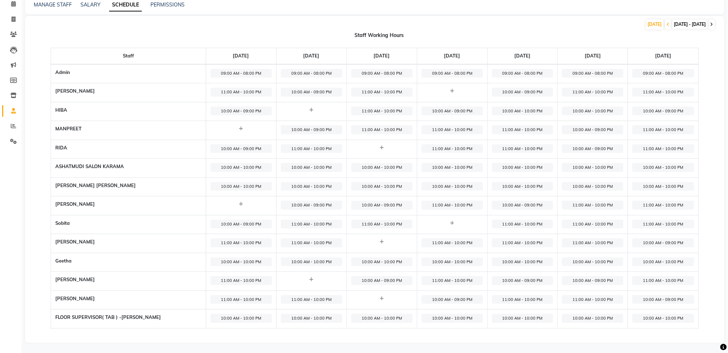 The image size is (728, 353). What do you see at coordinates (128, 149) in the screenshot?
I see `th: RIDA` at bounding box center [128, 149].